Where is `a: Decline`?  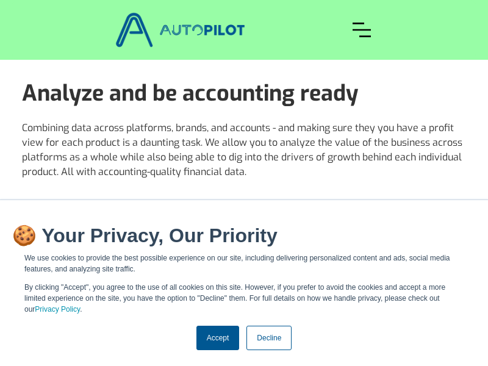 a: Decline is located at coordinates (269, 338).